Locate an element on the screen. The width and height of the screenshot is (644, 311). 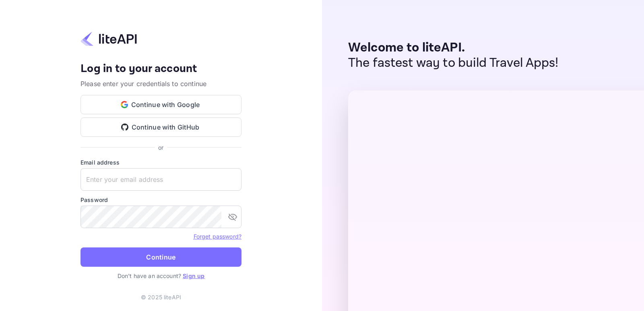
button: toggle password visibility is located at coordinates (233, 217).